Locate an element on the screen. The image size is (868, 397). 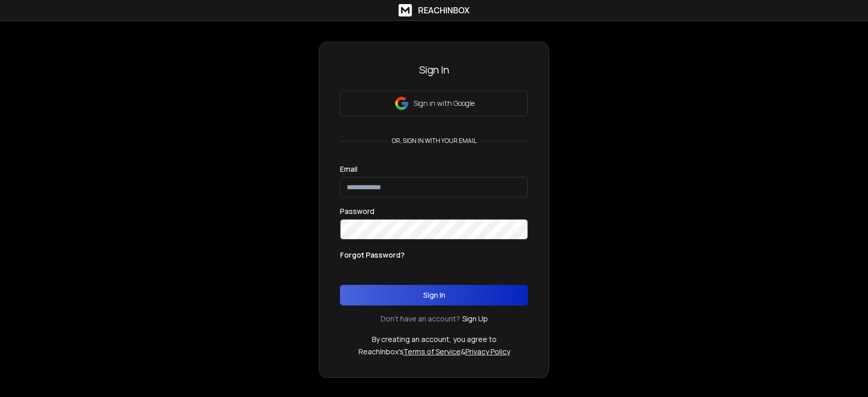
a: Privacy Policy is located at coordinates (488, 351).